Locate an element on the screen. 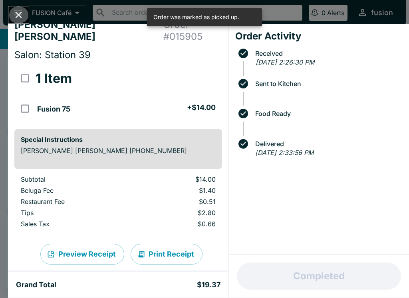  button: Preview Receipt is located at coordinates (82, 255).